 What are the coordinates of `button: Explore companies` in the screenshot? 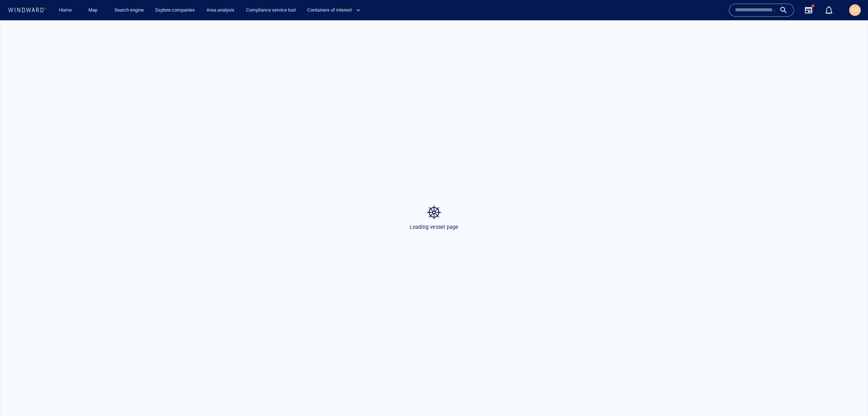 It's located at (175, 10).